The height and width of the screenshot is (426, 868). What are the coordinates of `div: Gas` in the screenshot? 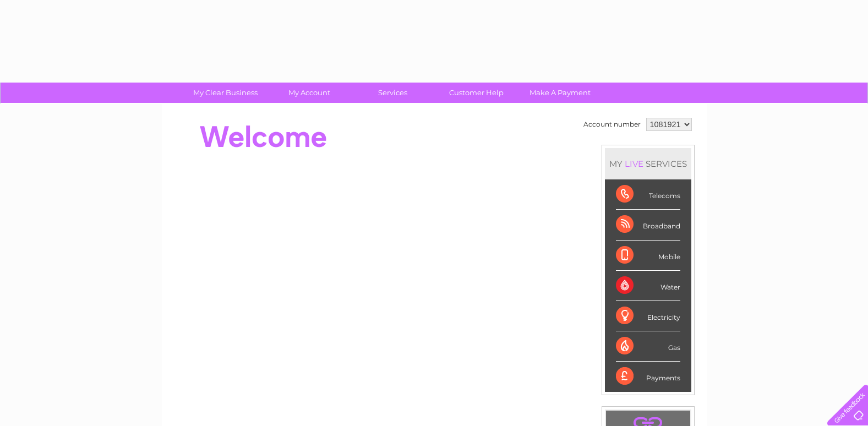 It's located at (648, 346).